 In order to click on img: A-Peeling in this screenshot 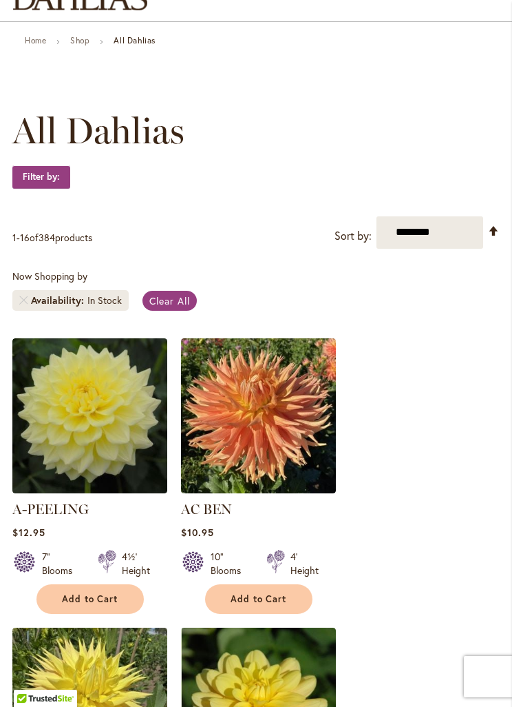, I will do `click(90, 415)`.